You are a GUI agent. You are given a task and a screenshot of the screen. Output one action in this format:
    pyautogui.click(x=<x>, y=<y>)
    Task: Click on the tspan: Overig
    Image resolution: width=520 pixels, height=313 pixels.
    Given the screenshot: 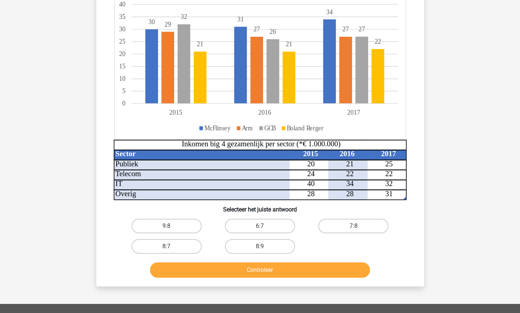 What is the action you would take?
    pyautogui.click(x=125, y=193)
    